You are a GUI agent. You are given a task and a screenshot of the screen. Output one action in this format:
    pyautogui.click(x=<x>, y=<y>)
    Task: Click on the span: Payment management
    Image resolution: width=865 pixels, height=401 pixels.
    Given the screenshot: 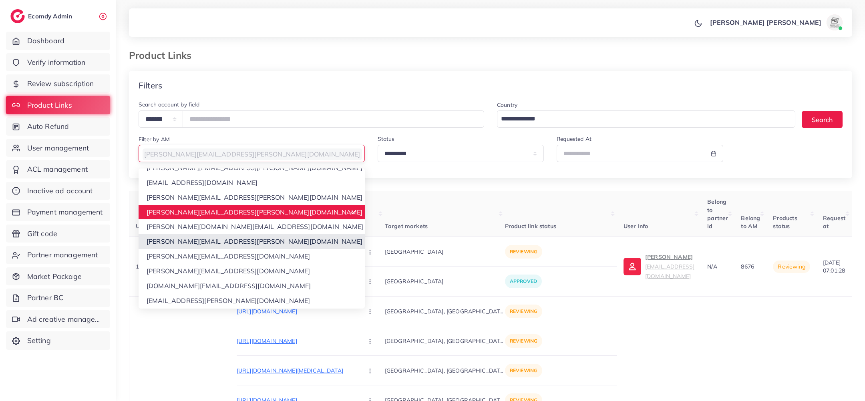 What is the action you would take?
    pyautogui.click(x=65, y=212)
    